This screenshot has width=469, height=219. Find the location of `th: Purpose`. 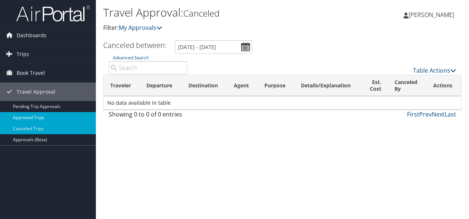

th: Purpose is located at coordinates (276, 85).